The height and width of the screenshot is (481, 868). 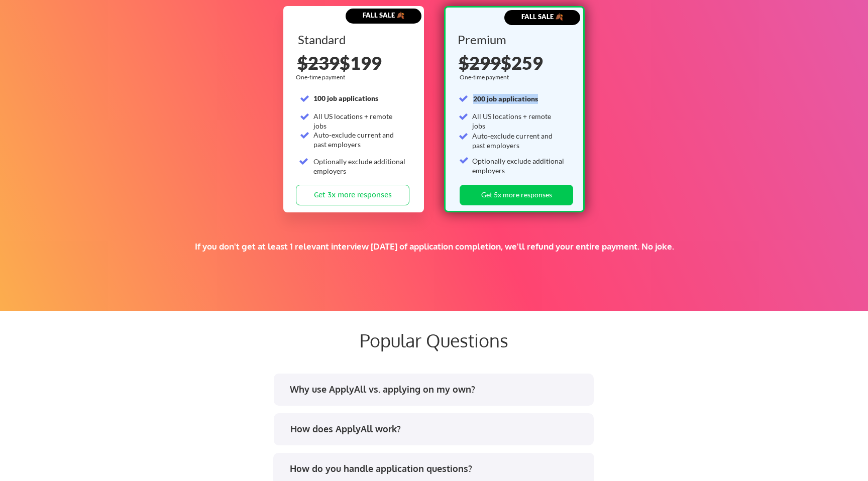 What do you see at coordinates (515, 63) in the screenshot?
I see `div: $259` at bounding box center [515, 63].